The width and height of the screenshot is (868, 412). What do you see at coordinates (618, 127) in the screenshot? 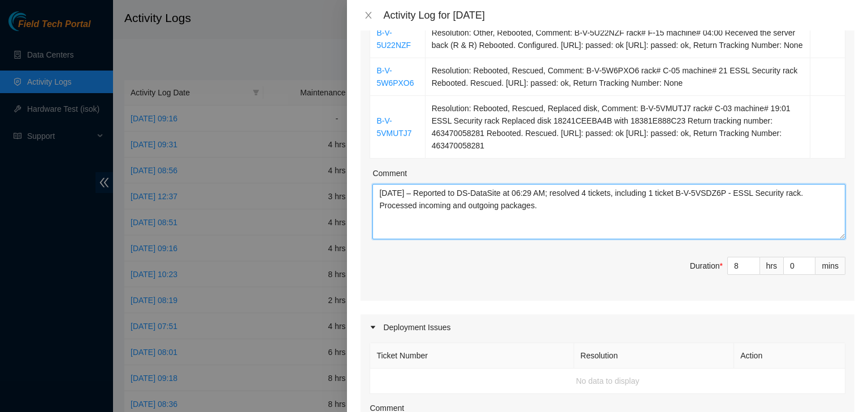
I see `td: Resolution: Rebooted, Rescued, Replaced disk, Comment: B-V-5VMUTJ7 rack# C-03 machine# 19:01 ESSL...` at bounding box center [618, 127].